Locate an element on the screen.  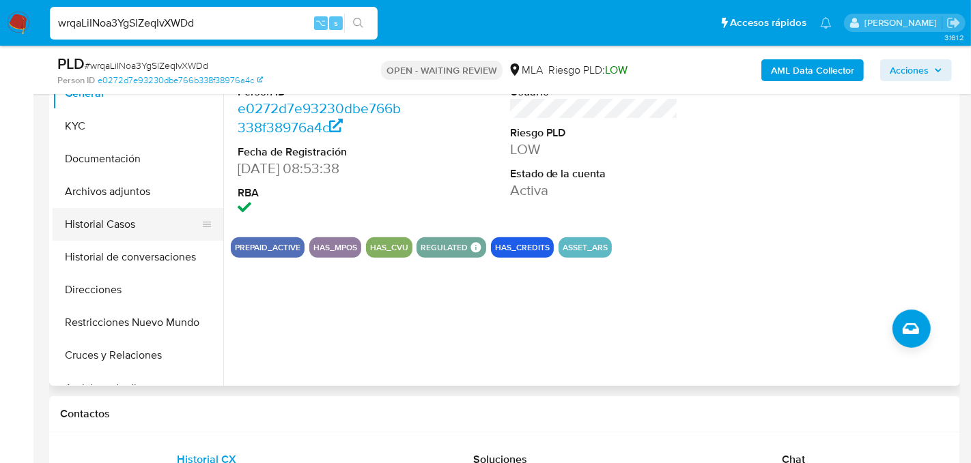
dt: Estado de la cuenta is located at coordinates (594, 174).